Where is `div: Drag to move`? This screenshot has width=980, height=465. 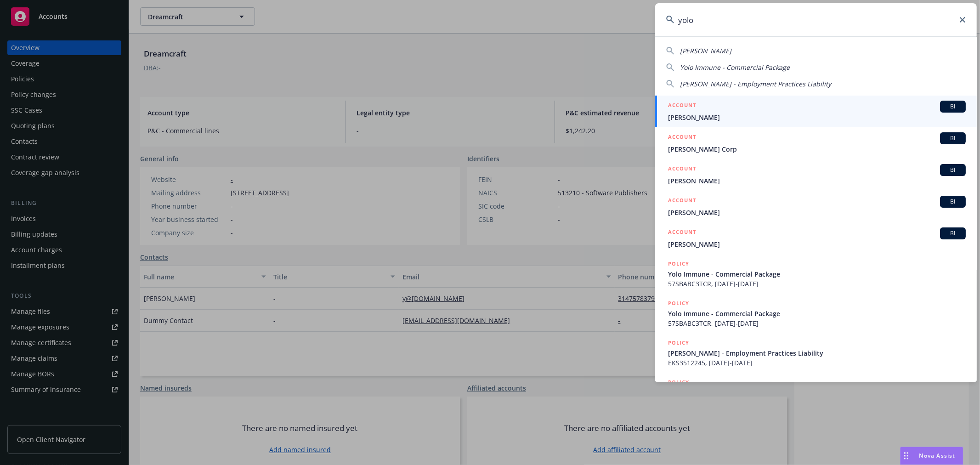
div: Drag to move is located at coordinates (906, 456).